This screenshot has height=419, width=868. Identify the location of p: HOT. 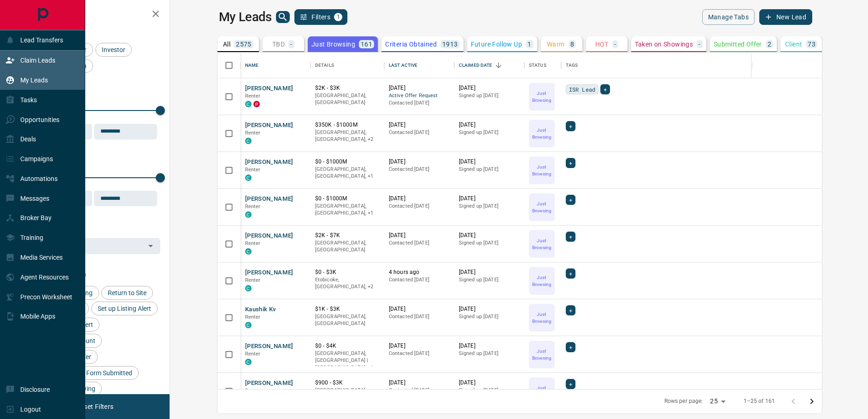
(602, 44).